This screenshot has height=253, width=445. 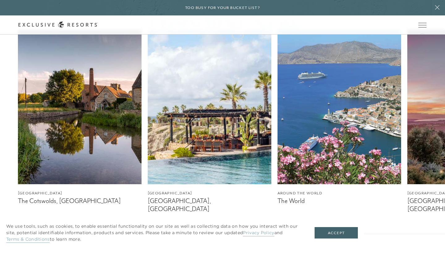 What do you see at coordinates (339, 118) in the screenshot?
I see `a: Around the WorldThe World` at bounding box center [339, 118].